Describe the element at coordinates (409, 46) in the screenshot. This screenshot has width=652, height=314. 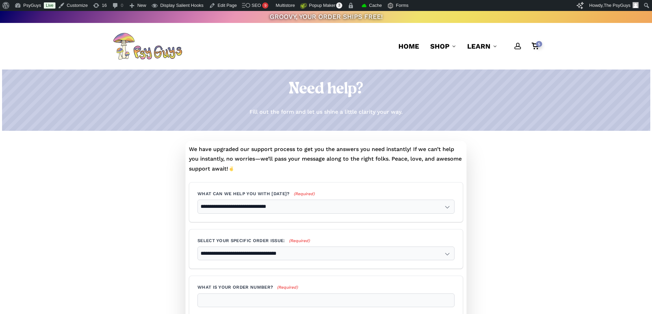
I see `span: Home` at that location.